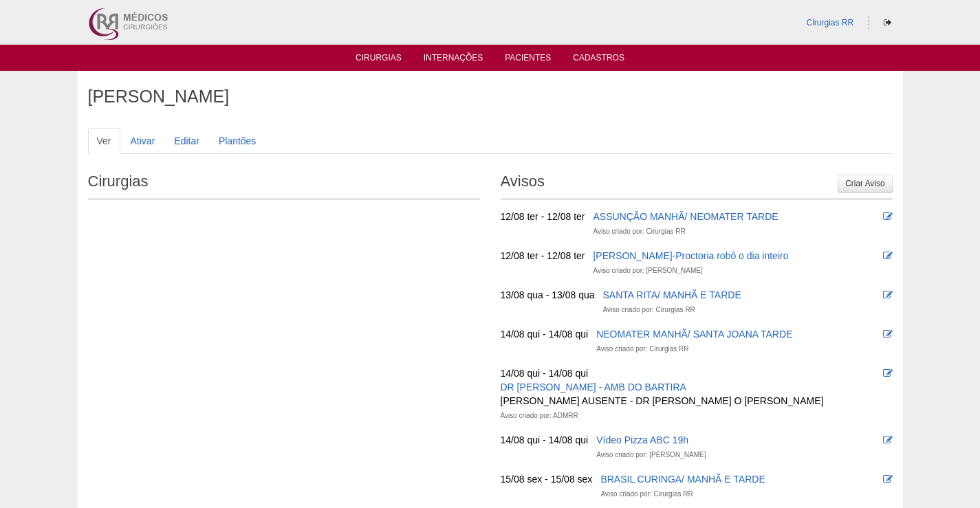 Image resolution: width=980 pixels, height=508 pixels. I want to click on h2: Avisos, so click(697, 184).